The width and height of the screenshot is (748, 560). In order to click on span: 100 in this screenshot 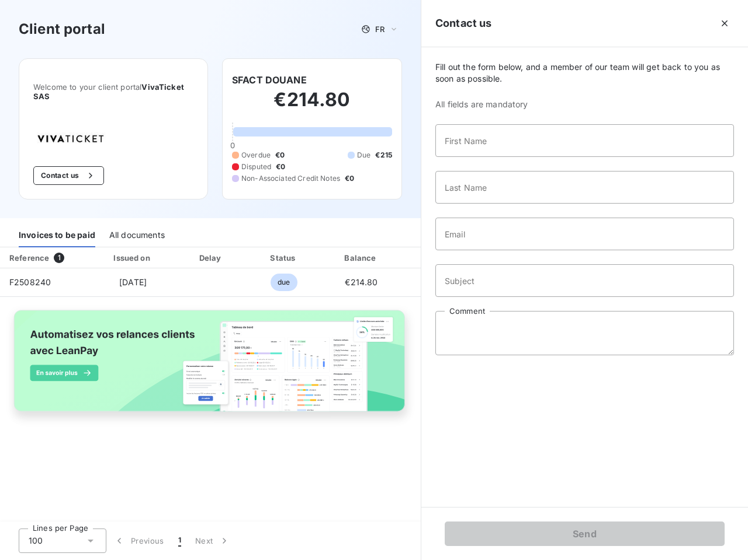, I will do `click(35, 542)`.